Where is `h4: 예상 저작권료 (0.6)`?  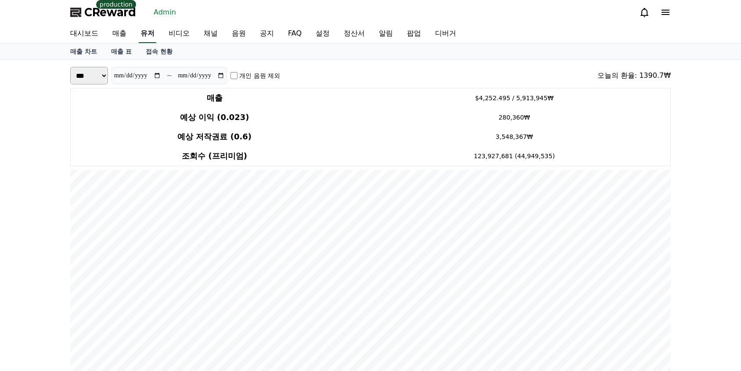
h4: 예상 저작권료 (0.6) is located at coordinates (214, 137).